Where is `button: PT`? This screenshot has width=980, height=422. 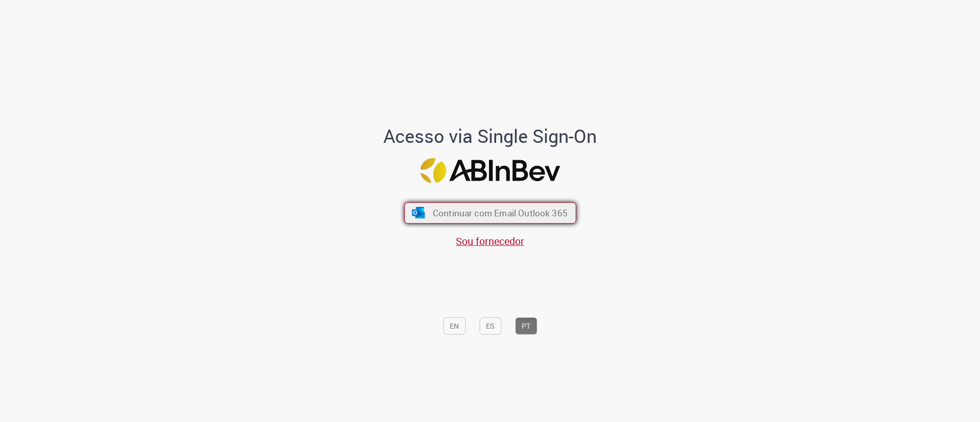 button: PT is located at coordinates (526, 326).